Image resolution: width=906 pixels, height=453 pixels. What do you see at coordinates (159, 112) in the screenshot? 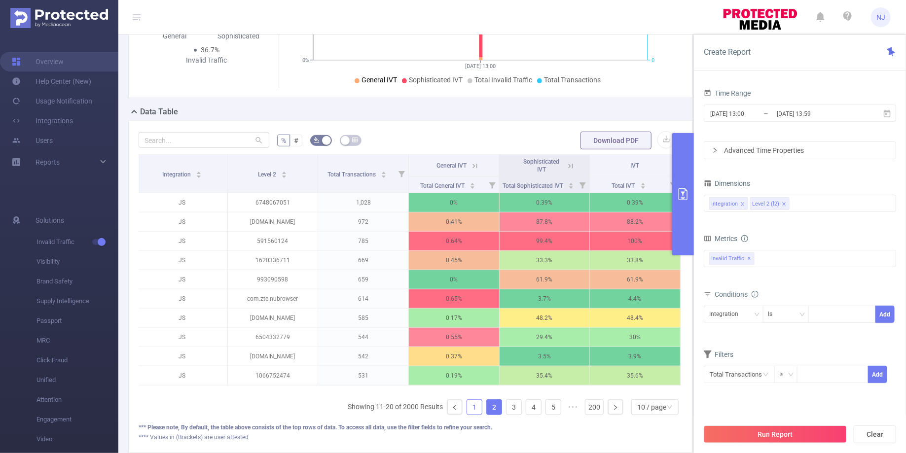
I see `h2: Data Table` at bounding box center [159, 112].